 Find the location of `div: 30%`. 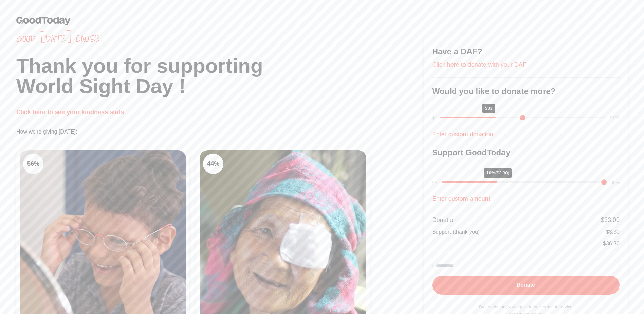

div: 30% is located at coordinates (615, 182).